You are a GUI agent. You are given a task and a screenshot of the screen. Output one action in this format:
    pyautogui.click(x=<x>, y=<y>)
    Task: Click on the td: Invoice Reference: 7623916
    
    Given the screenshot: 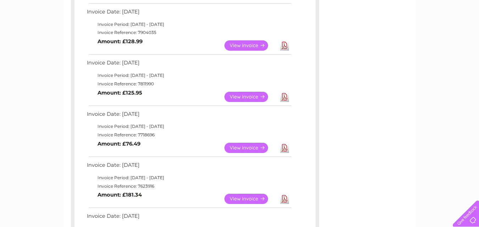 What is the action you would take?
    pyautogui.click(x=188, y=186)
    